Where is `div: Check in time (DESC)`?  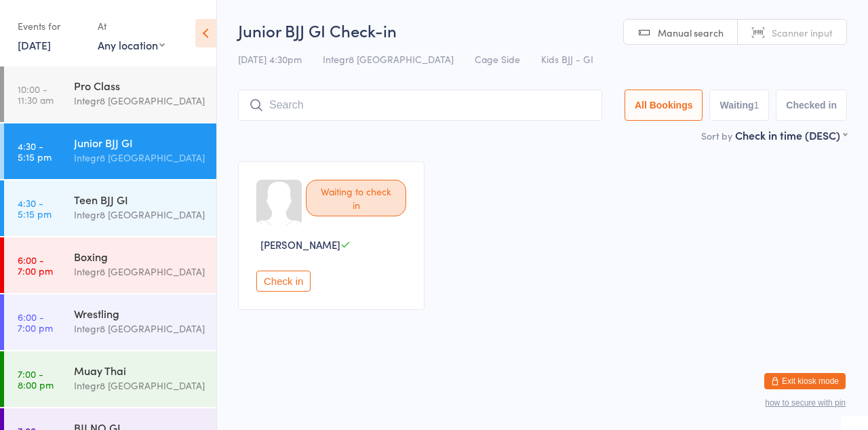 div: Check in time (DESC) is located at coordinates (790, 135).